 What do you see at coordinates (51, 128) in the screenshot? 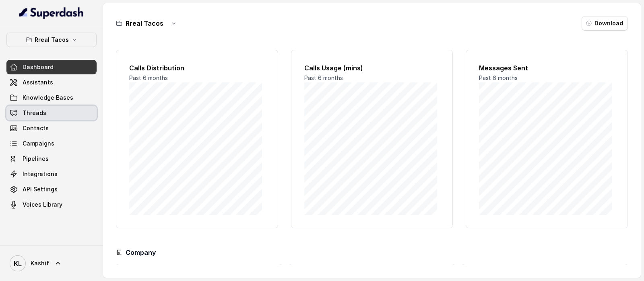
I see `a: Contacts` at bounding box center [51, 128].